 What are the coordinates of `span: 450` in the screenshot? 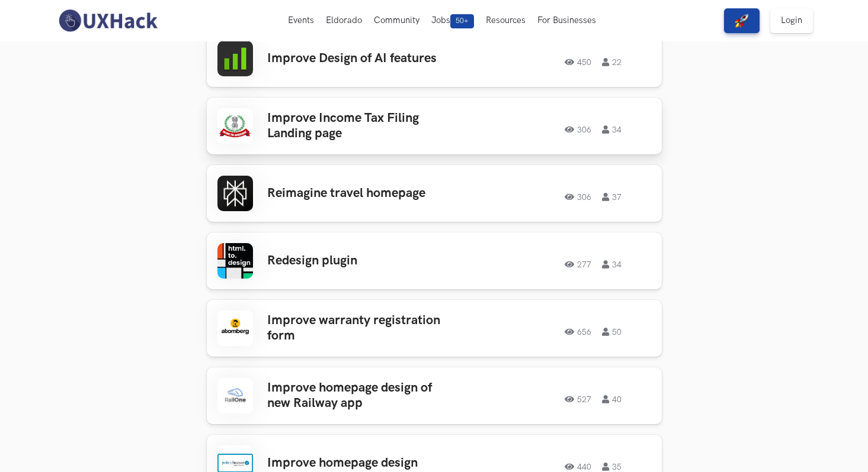 It's located at (577, 62).